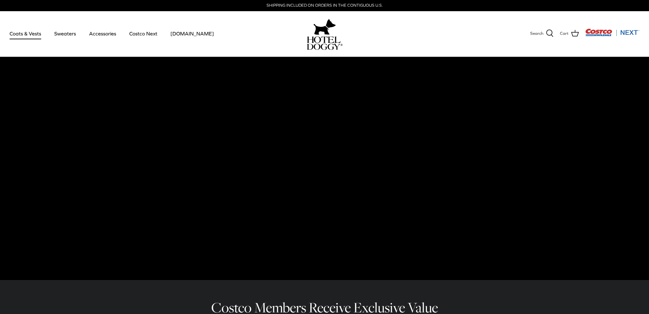 Image resolution: width=649 pixels, height=314 pixels. I want to click on a: Costco Next, so click(143, 34).